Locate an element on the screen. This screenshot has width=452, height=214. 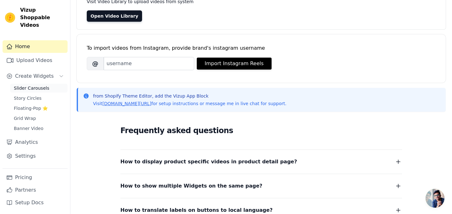
a: Banner Video is located at coordinates (39, 128).